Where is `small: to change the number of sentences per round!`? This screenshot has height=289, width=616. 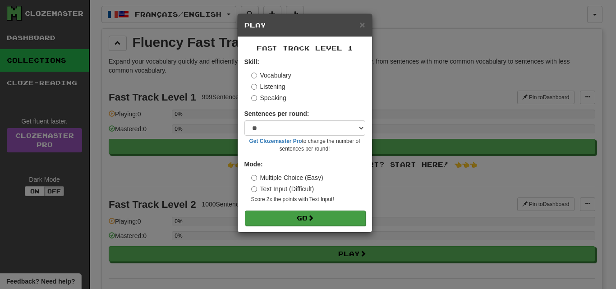
small: to change the number of sentences per round! is located at coordinates (305, 145).